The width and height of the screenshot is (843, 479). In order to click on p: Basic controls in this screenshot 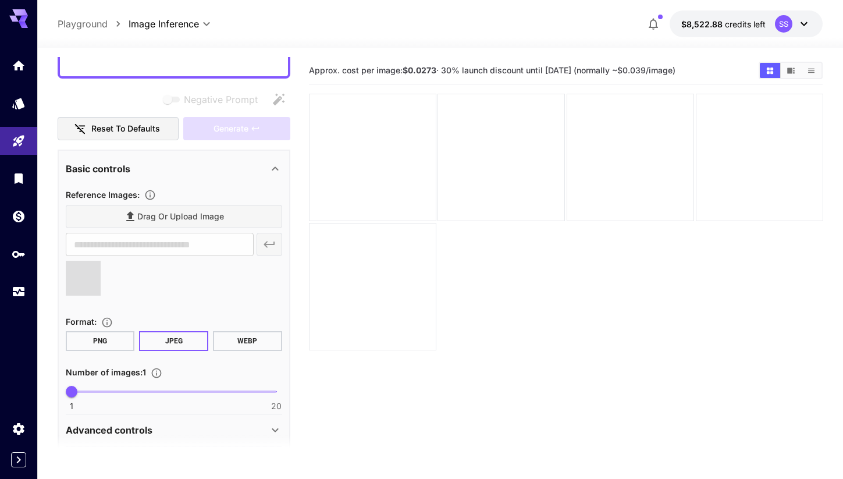, I will do `click(98, 169)`.